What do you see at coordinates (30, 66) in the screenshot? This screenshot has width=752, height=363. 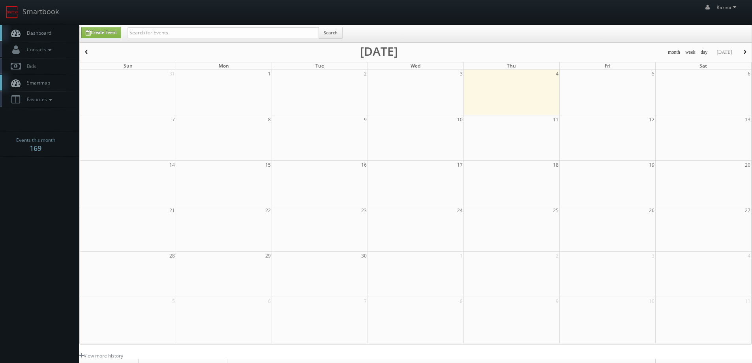 I see `span: Bids` at bounding box center [30, 66].